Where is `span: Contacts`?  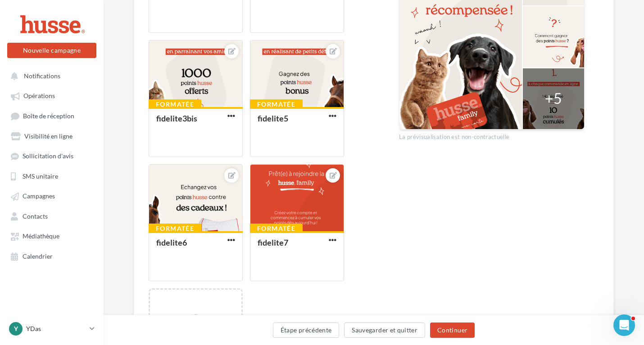 span: Contacts is located at coordinates (35, 216).